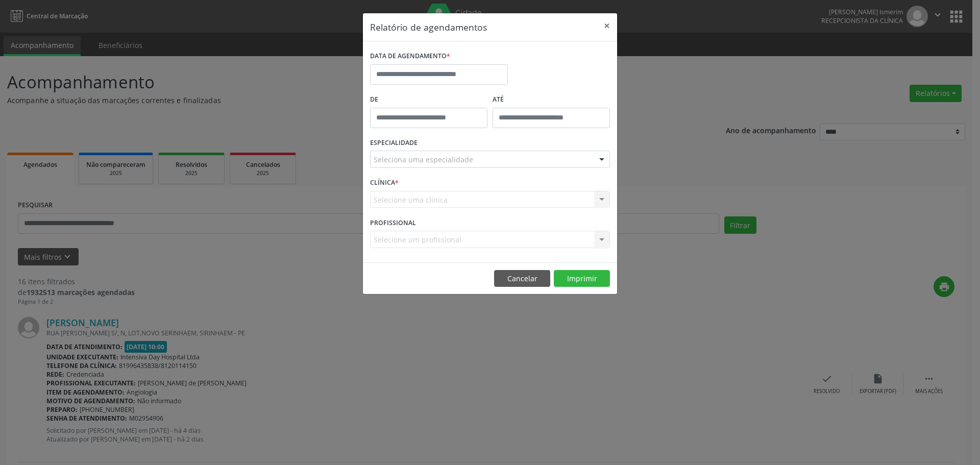  Describe the element at coordinates (582, 278) in the screenshot. I see `button: Imprimir` at that location.